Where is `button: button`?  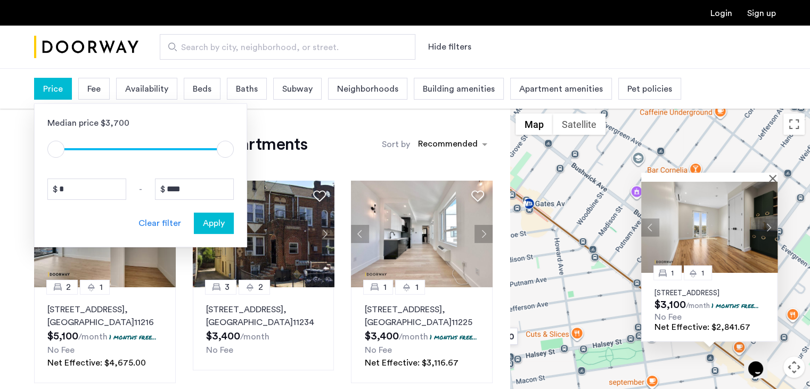
button: button is located at coordinates (214, 223).